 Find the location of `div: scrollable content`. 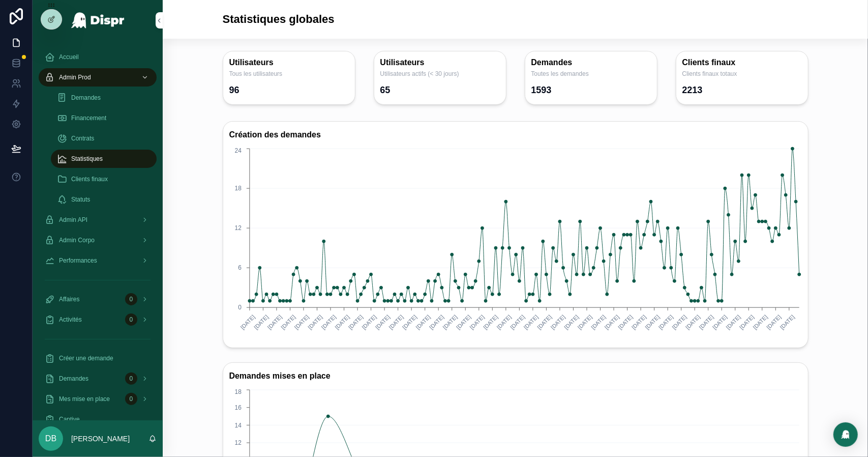

div: scrollable content is located at coordinates (98, 231).